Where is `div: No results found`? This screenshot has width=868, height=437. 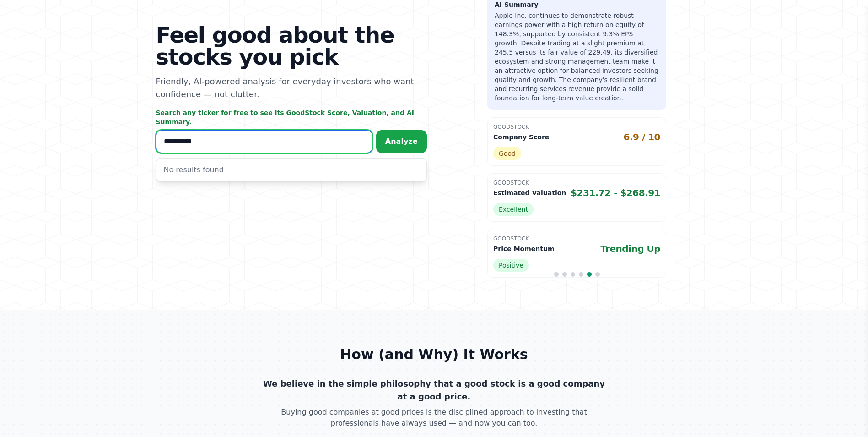 div: No results found is located at coordinates (292, 170).